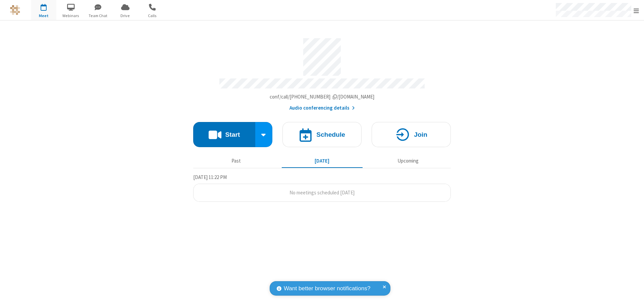 This screenshot has height=307, width=644. I want to click on span: Want better browser notifications?, so click(327, 289).